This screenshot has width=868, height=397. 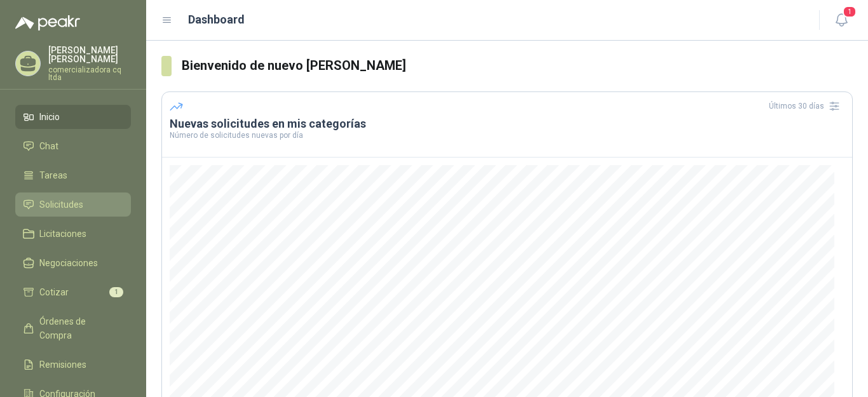 I want to click on span: Cotizar, so click(x=54, y=292).